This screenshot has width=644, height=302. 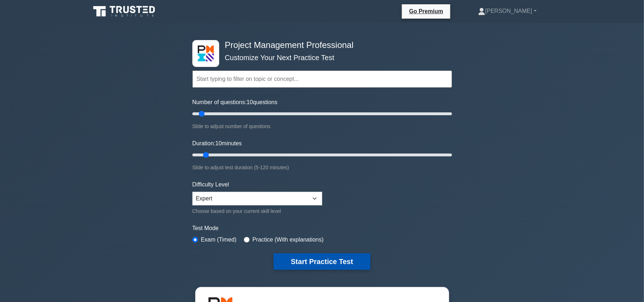 What do you see at coordinates (322, 127) in the screenshot?
I see `div: Slide to adjust number of questions` at bounding box center [322, 127].